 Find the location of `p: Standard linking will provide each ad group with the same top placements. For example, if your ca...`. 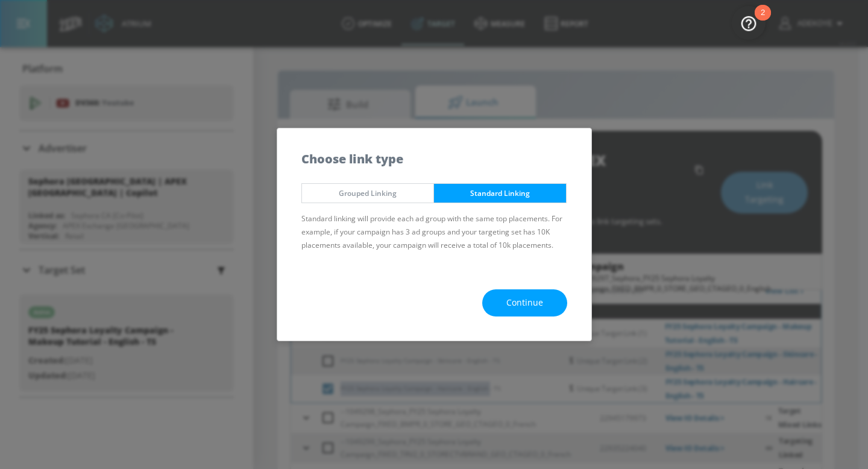

p: Standard linking will provide each ad group with the same top placements. For example, if your ca... is located at coordinates (434, 232).